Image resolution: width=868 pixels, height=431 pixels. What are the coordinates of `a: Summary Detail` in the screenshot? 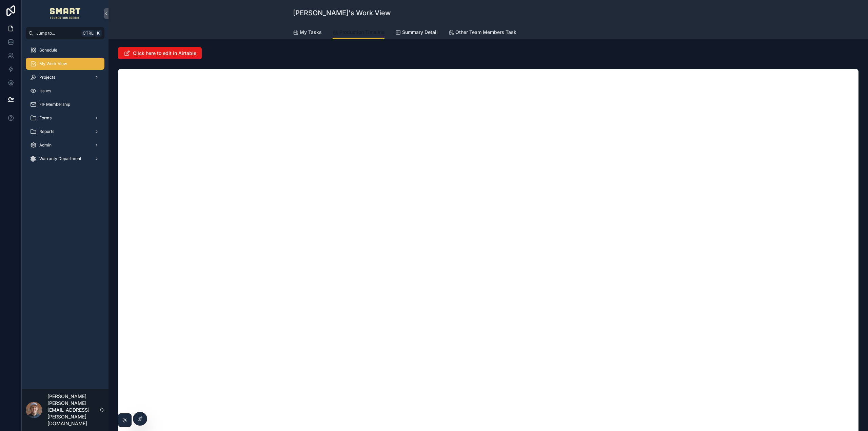 It's located at (416, 33).